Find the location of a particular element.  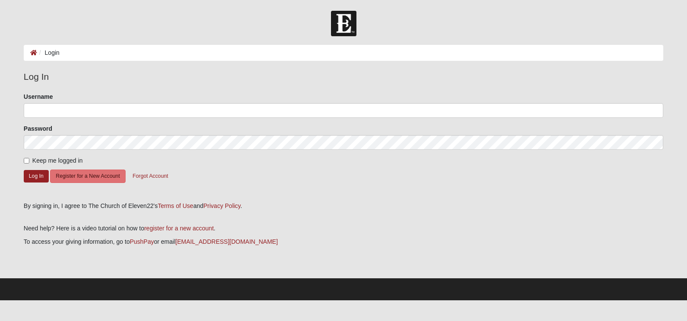

label: Username is located at coordinates (38, 97).